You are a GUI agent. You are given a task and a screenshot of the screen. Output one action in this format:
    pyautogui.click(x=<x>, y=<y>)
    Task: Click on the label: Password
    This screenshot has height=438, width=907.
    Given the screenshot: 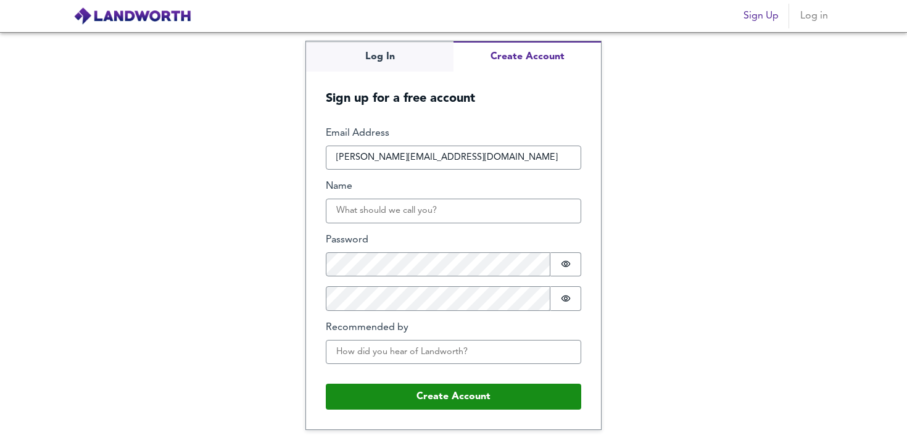 What is the action you would take?
    pyautogui.click(x=453, y=240)
    